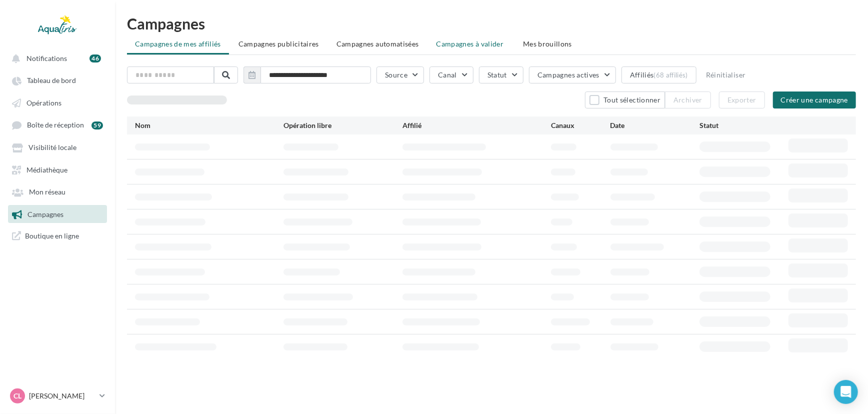 Image resolution: width=868 pixels, height=414 pixels. I want to click on span: Notifications, so click(47, 58).